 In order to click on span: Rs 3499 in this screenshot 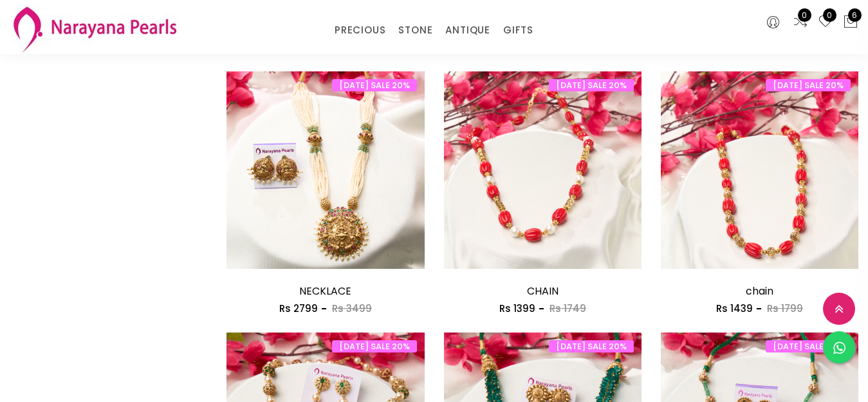, I will do `click(353, 308)`.